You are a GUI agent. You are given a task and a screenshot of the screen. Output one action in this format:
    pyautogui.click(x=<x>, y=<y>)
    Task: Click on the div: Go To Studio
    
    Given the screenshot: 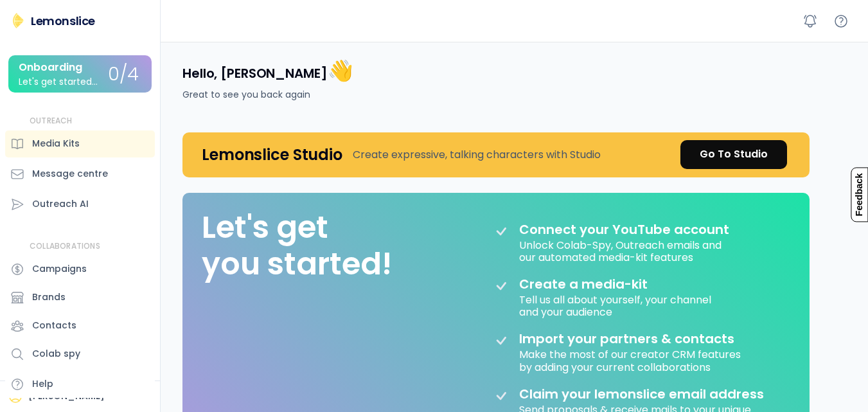 What is the action you would take?
    pyautogui.click(x=733, y=154)
    